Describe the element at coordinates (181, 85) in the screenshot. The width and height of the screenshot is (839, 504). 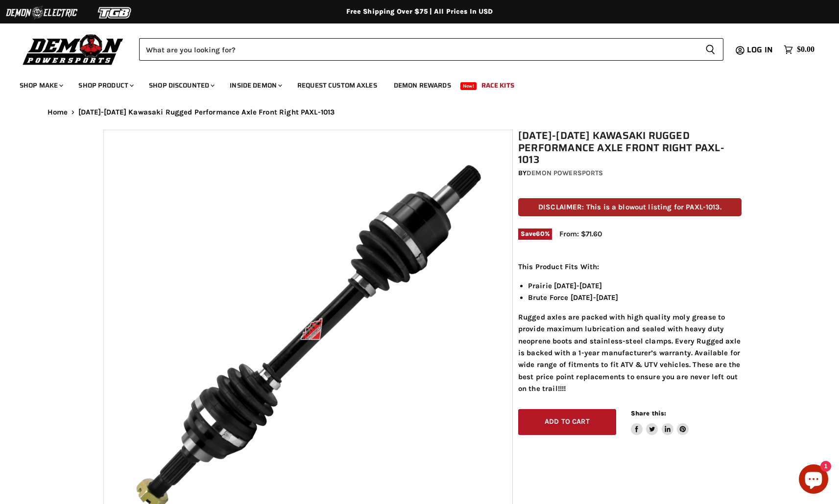
I see `a: Shop Discounted` at that location.